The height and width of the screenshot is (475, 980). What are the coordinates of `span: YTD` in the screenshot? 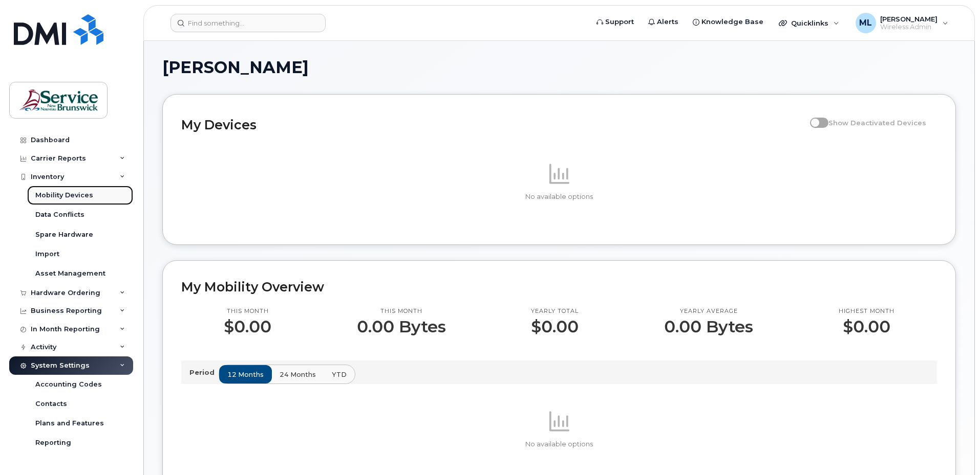 It's located at (339, 374).